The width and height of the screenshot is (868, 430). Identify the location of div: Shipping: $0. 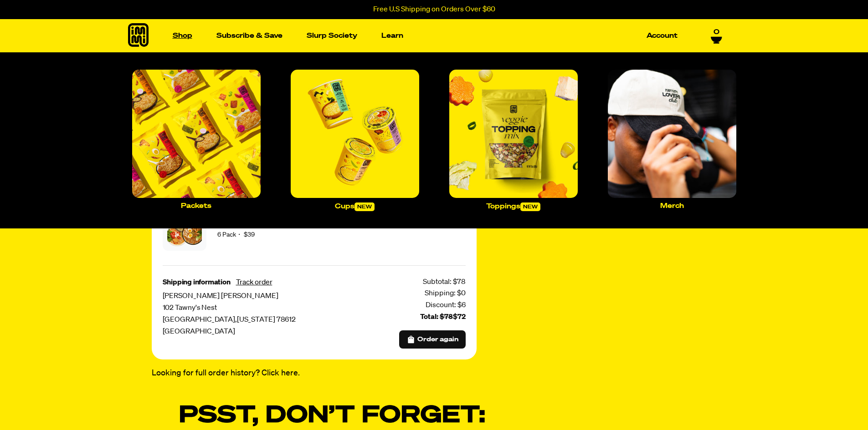
(445, 294).